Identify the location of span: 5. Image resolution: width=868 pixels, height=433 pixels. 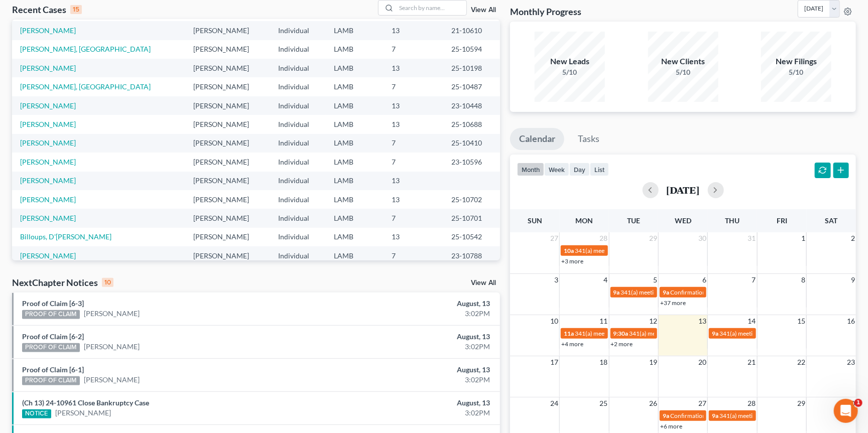
(656, 280).